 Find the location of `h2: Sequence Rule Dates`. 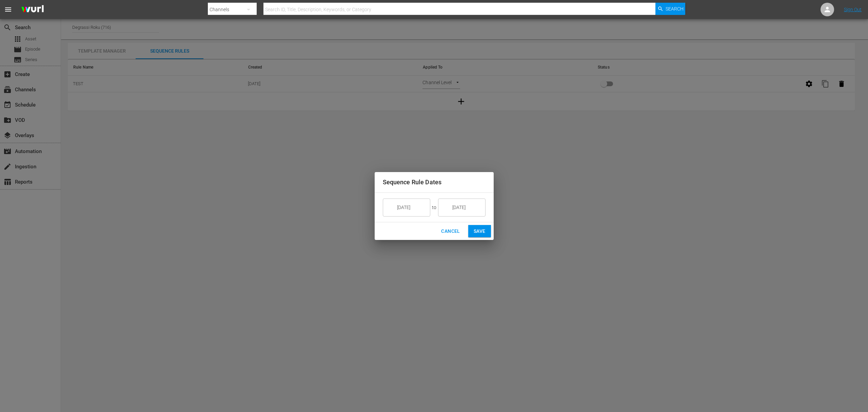

h2: Sequence Rule Dates is located at coordinates (434, 182).